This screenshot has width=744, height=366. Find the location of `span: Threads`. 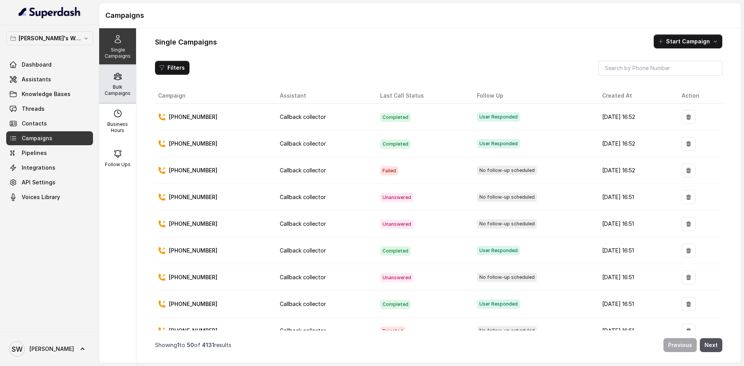

span: Threads is located at coordinates (33, 109).